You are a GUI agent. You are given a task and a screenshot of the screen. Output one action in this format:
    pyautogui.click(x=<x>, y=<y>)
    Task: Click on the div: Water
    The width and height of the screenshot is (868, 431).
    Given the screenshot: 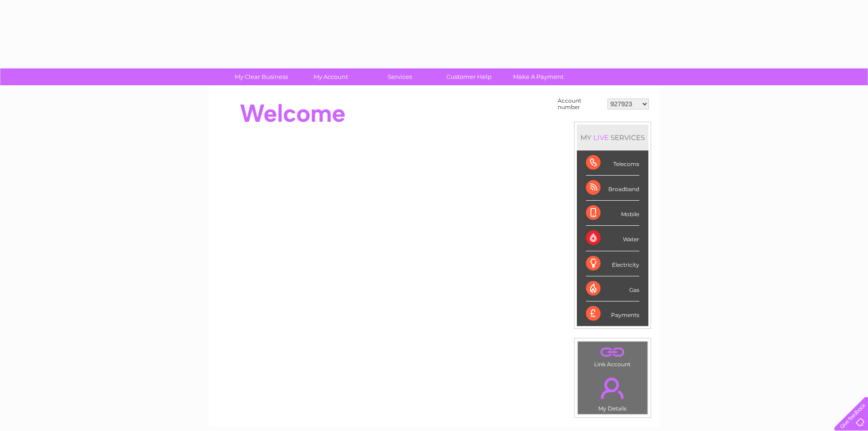 What is the action you would take?
    pyautogui.click(x=612, y=238)
    